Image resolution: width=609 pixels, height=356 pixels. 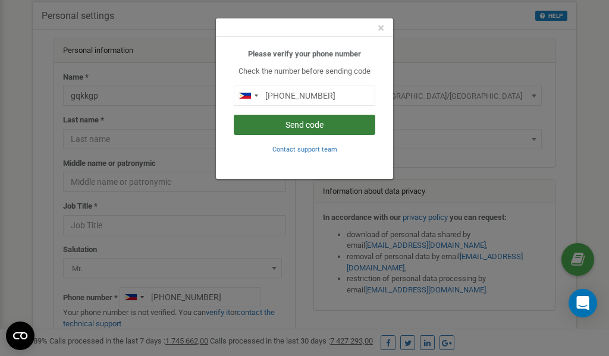 I want to click on p: Check the number before sending code, so click(x=304, y=71).